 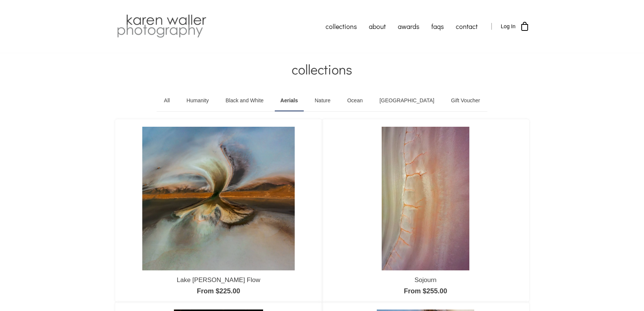 What do you see at coordinates (355, 101) in the screenshot?
I see `a: Ocean` at bounding box center [355, 101].